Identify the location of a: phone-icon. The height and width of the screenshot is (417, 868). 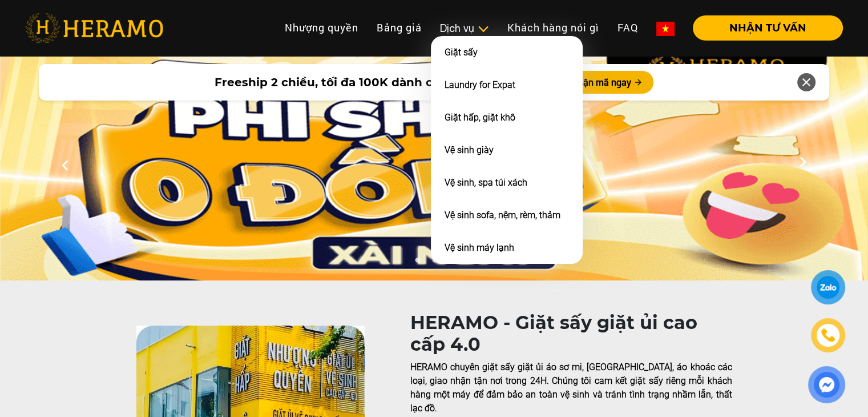
(828, 335).